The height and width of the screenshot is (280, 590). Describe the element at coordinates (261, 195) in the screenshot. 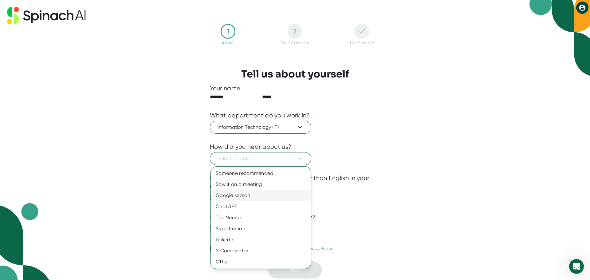

I see `div: Google search` at that location.